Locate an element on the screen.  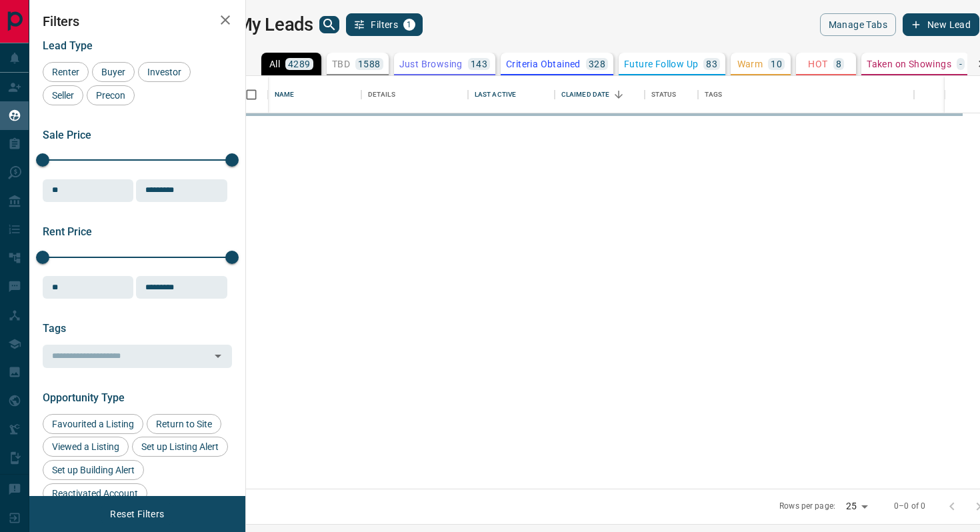
span: Favourited a Listing is located at coordinates (93, 424).